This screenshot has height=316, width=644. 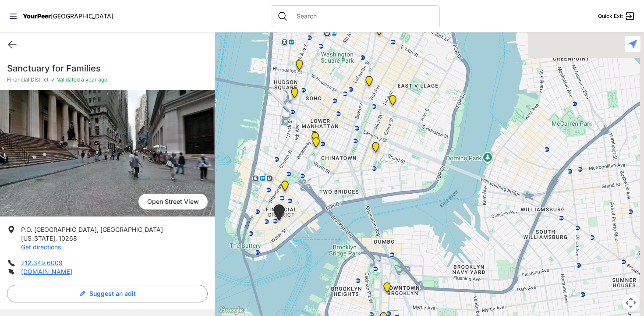 I want to click on input: Search, so click(x=362, y=16).